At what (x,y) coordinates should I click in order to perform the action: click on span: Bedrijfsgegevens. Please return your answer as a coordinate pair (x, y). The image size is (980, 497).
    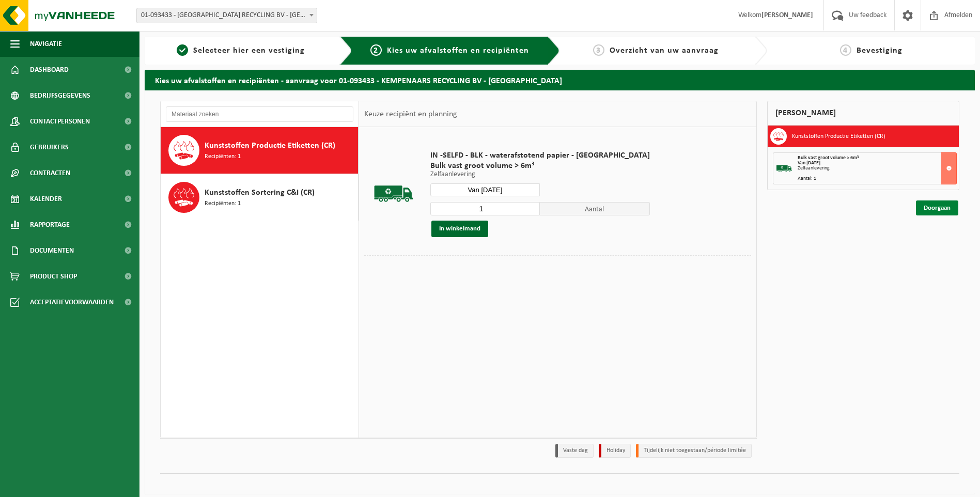
    Looking at the image, I should click on (60, 96).